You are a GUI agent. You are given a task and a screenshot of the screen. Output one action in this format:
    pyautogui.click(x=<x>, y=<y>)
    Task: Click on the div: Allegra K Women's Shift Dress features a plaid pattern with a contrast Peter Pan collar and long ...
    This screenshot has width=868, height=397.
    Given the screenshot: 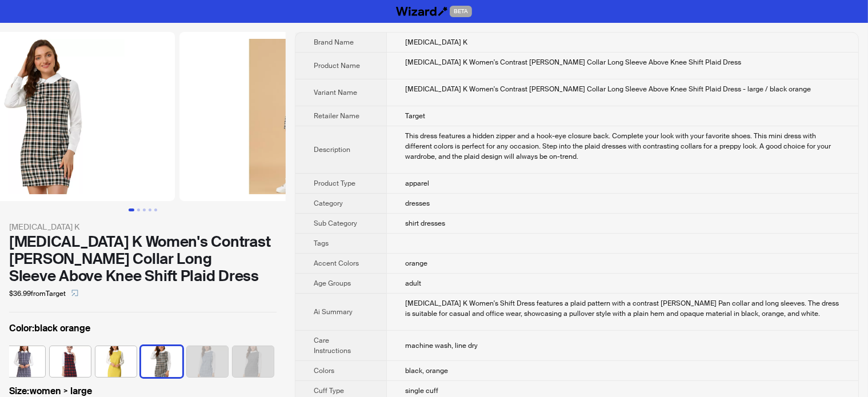 What is the action you would take?
    pyautogui.click(x=622, y=309)
    